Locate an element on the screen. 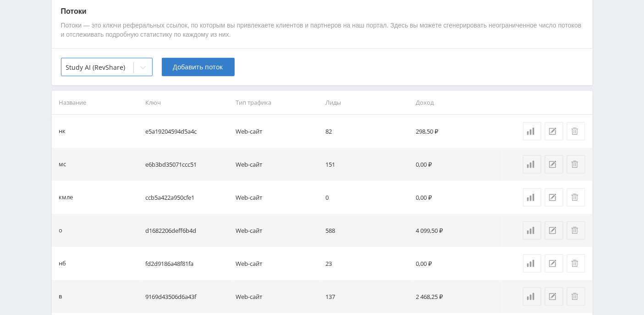 Image resolution: width=644 pixels, height=315 pixels. td: 151 is located at coordinates (367, 164).